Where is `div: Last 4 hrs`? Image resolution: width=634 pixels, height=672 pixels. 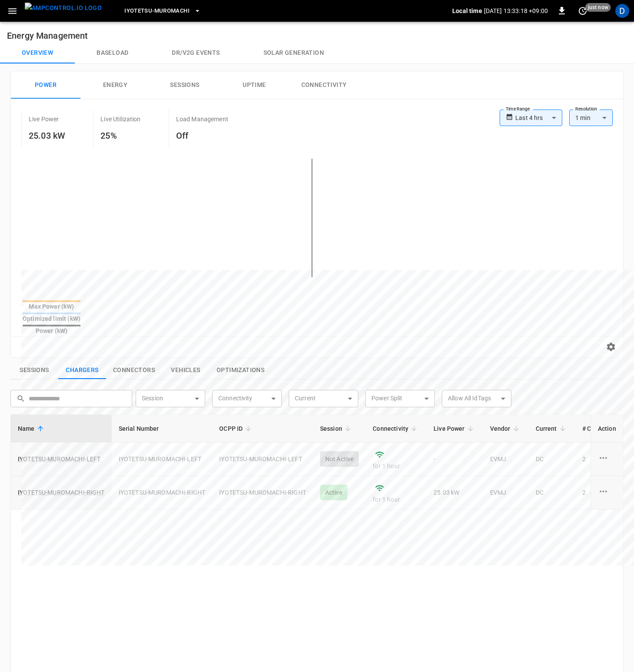 div: Last 4 hrs is located at coordinates (539, 117).